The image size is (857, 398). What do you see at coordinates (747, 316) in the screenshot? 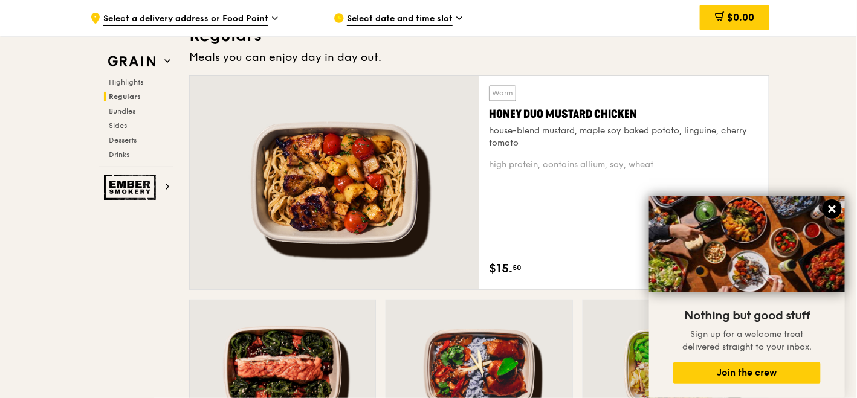
I see `span: Nothing but good stuff` at bounding box center [747, 316].